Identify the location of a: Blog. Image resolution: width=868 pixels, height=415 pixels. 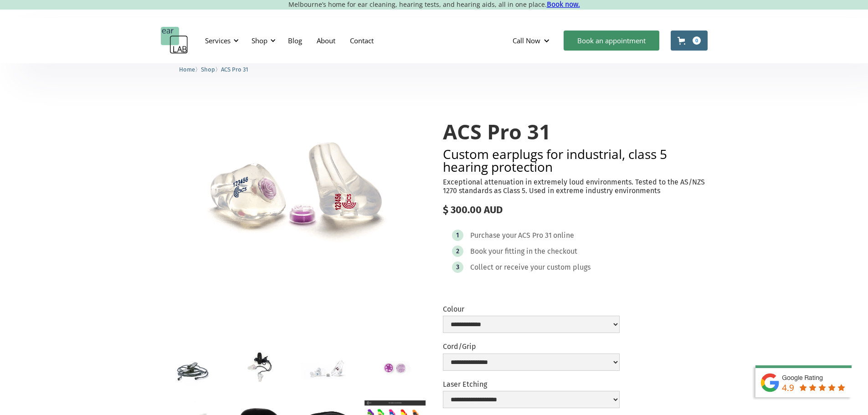
(295, 41).